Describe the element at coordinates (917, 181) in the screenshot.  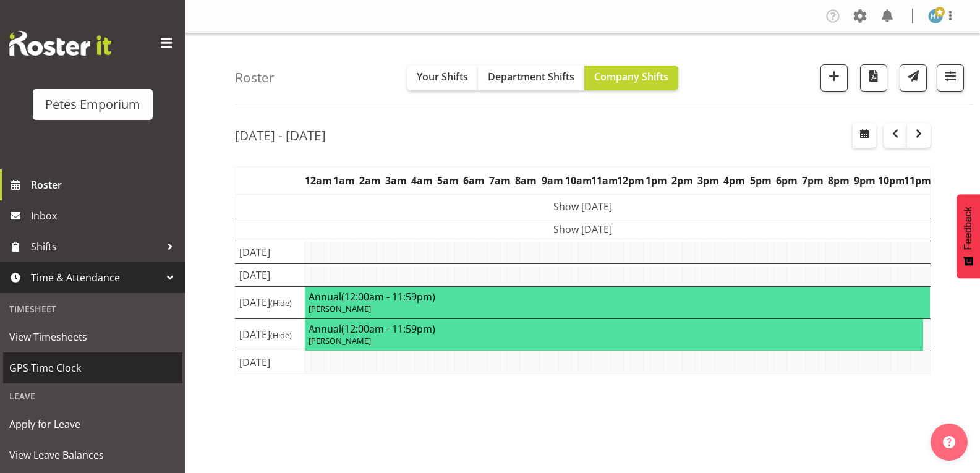
I see `th: 11pm` at that location.